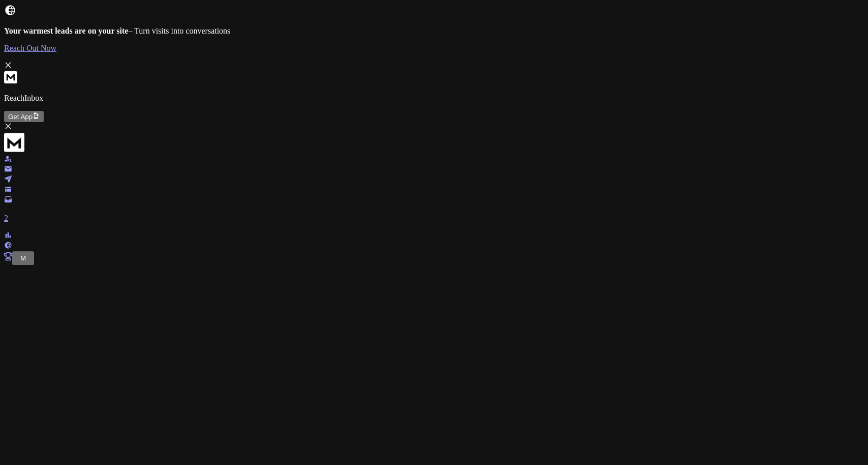  I want to click on img: logo, so click(15, 142).